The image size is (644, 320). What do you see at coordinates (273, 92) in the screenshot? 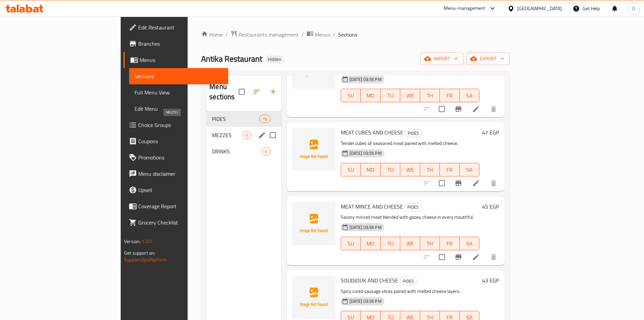
I see `button: Add section` at bounding box center [273, 92].